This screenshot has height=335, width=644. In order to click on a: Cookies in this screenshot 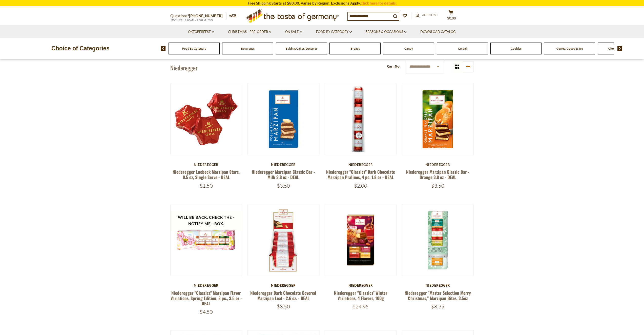, I will do `click(516, 48)`.